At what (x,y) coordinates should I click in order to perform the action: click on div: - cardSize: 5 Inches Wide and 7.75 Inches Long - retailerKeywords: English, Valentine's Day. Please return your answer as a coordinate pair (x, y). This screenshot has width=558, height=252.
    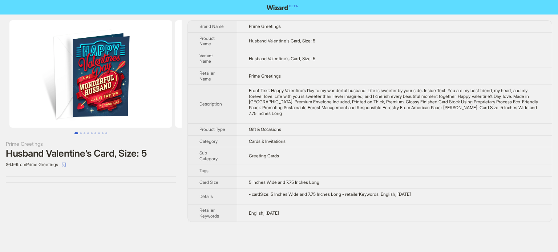
    Looking at the image, I should click on (394, 195).